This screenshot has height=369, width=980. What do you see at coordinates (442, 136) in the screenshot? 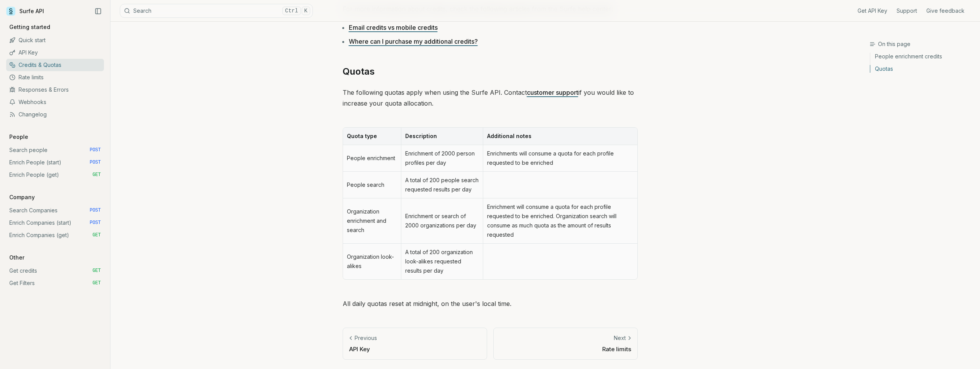
I see `th: Description` at bounding box center [442, 136].